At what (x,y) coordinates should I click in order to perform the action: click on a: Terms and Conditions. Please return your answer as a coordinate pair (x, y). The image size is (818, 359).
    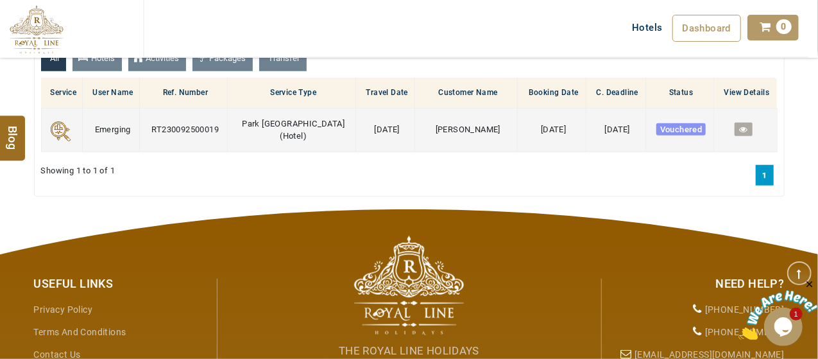
    Looking at the image, I should click on (80, 332).